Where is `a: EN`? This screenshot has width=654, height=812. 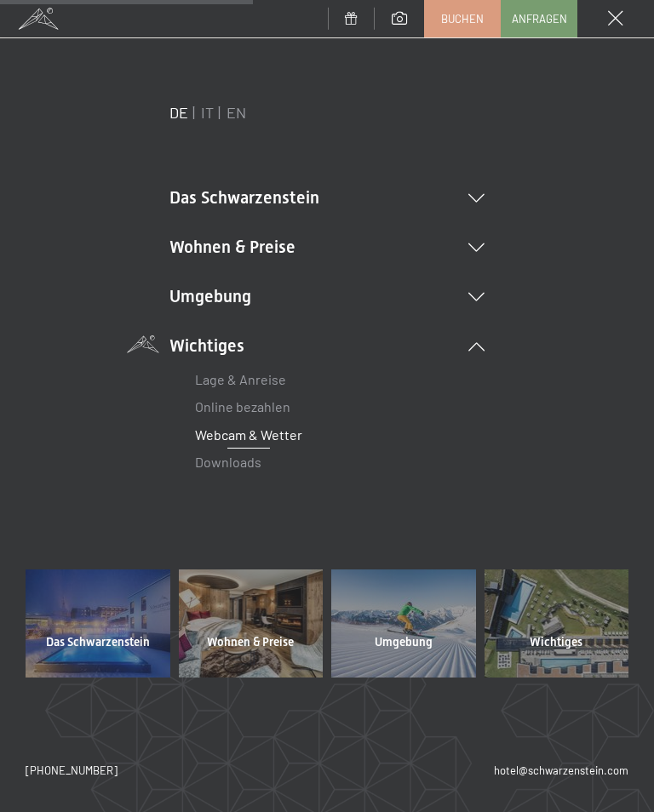 a: EN is located at coordinates (236, 112).